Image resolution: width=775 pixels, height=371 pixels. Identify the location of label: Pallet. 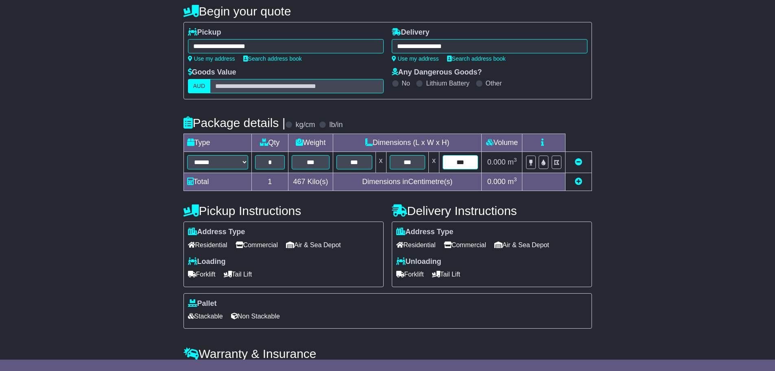
(202, 304).